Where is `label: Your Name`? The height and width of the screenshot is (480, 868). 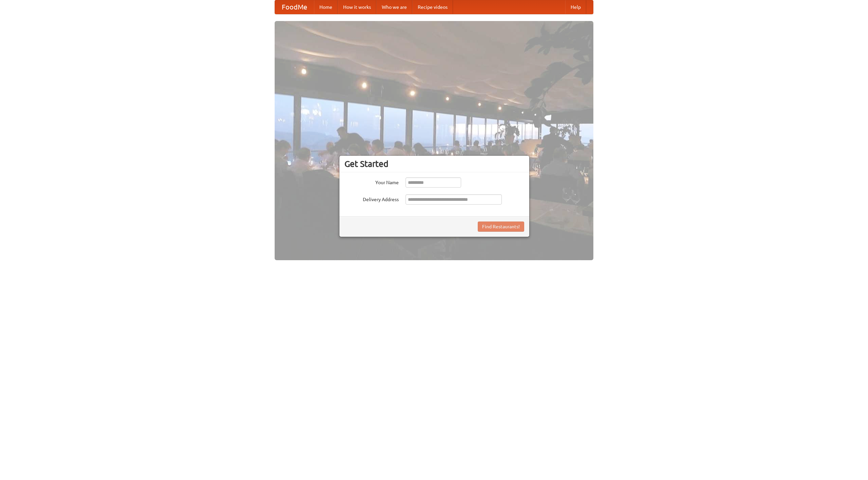
label: Your Name is located at coordinates (372, 182).